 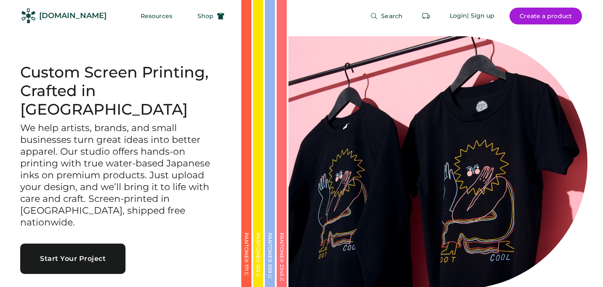 What do you see at coordinates (211, 16) in the screenshot?
I see `button: Shop` at bounding box center [211, 16].